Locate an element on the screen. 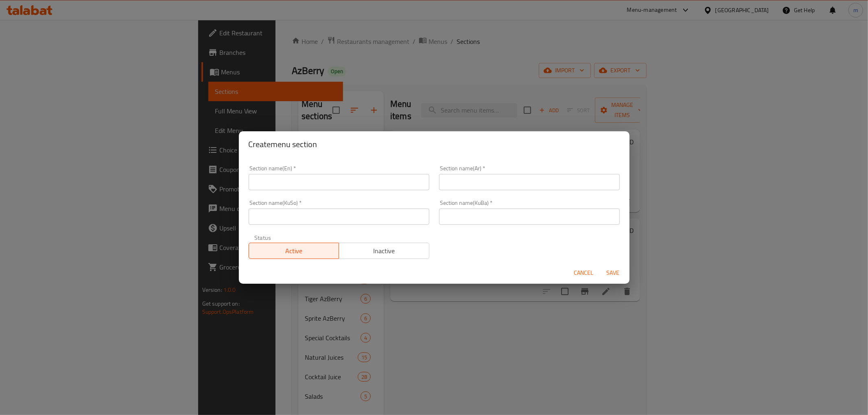 The image size is (868, 415). button: Cancel is located at coordinates (584, 273).